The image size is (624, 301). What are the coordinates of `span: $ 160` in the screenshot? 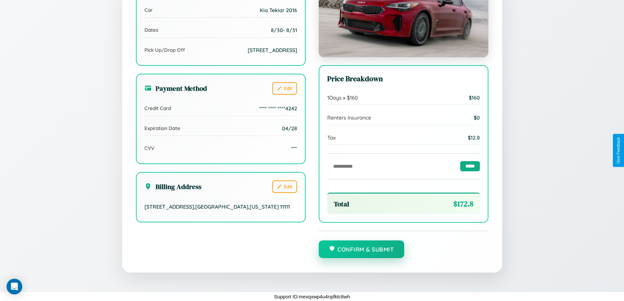 It's located at (474, 98).